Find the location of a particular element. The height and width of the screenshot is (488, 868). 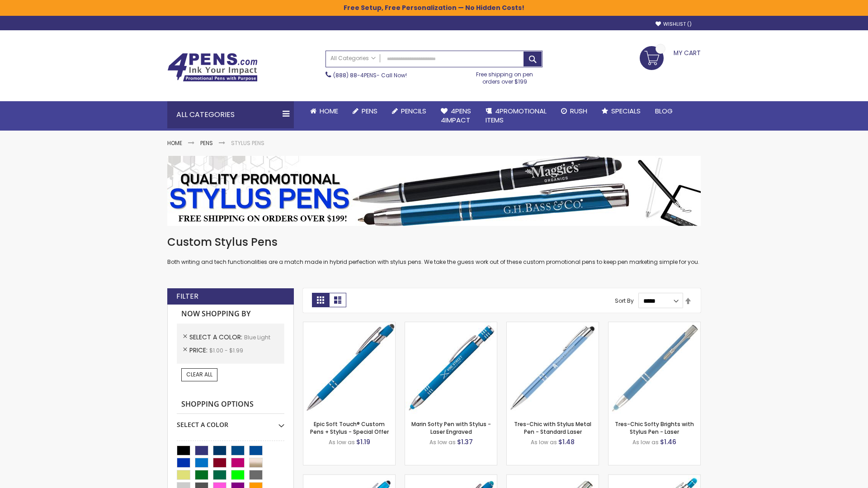

img: Marin Softy Pen with Stylus - Laser Engraved-Blue - Light is located at coordinates (451, 368).